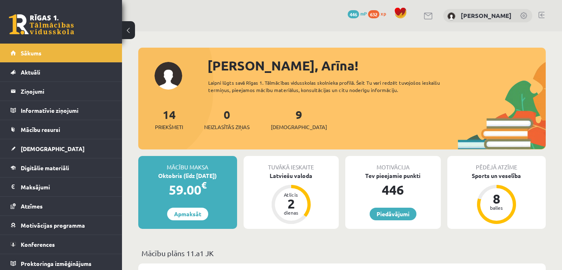 The image size is (562, 270). Describe the element at coordinates (374, 14) in the screenshot. I see `span: 632` at that location.